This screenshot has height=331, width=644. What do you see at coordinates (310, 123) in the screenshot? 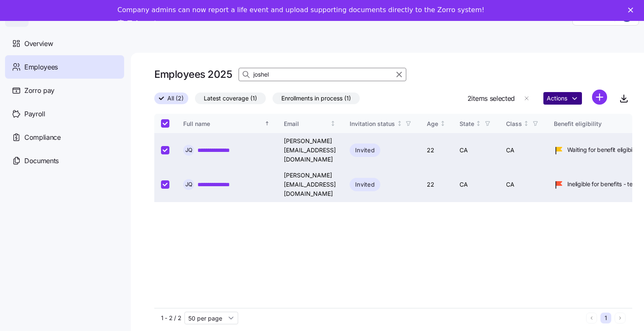
I see `th: EmailNot sorted` at bounding box center [310, 123].